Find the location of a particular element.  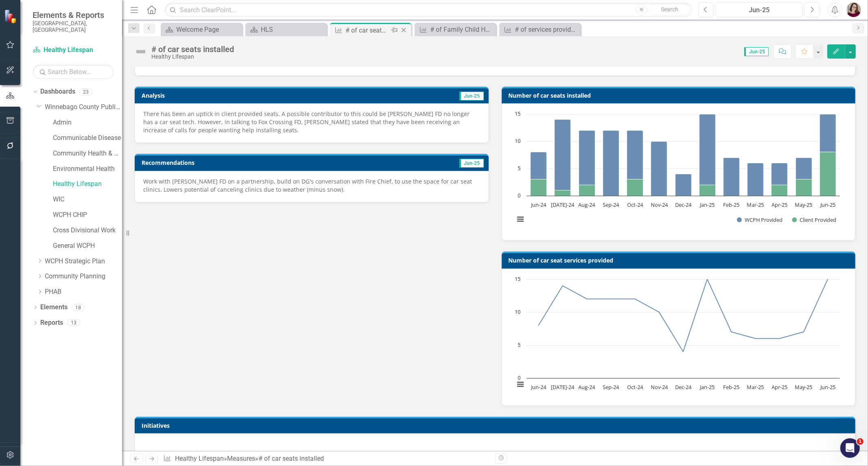

path: Jun-25, 8. Client Provided. is located at coordinates (828, 174).